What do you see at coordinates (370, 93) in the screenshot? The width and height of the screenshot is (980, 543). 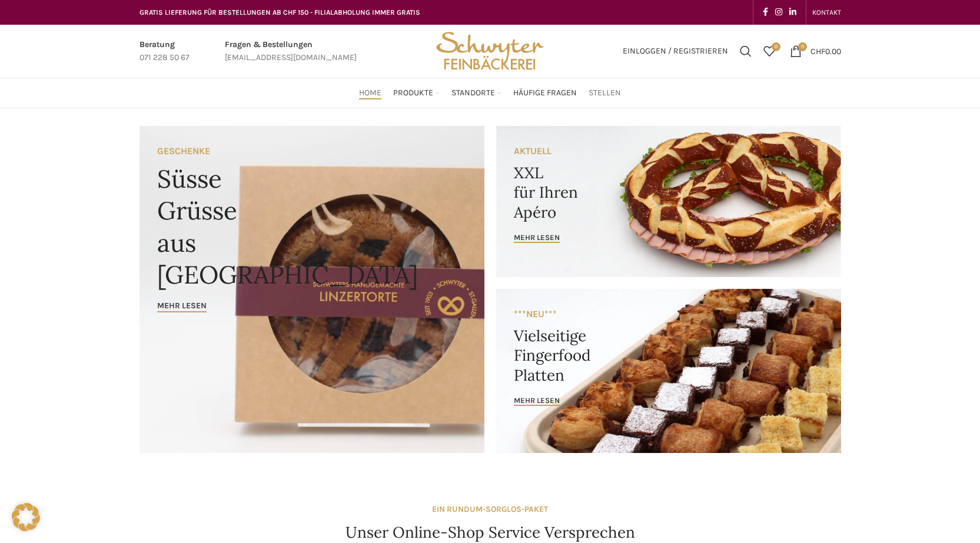 I see `span: Home` at bounding box center [370, 93].